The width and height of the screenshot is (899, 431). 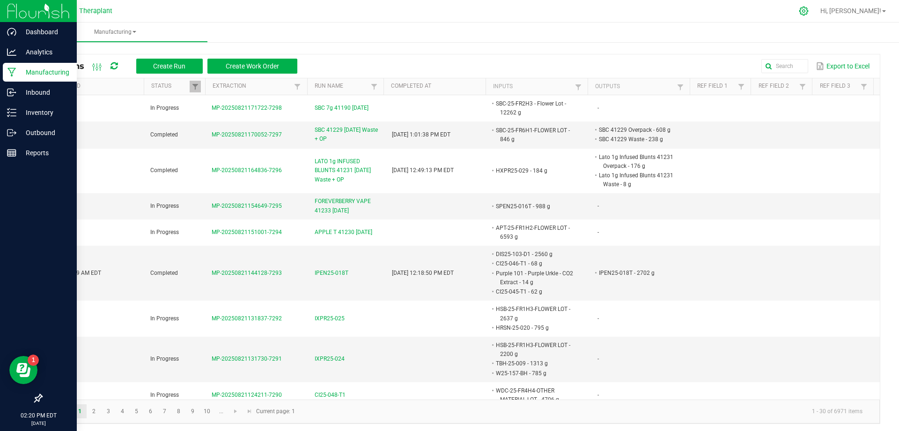 I want to click on a: Page 4, so click(x=122, y=411).